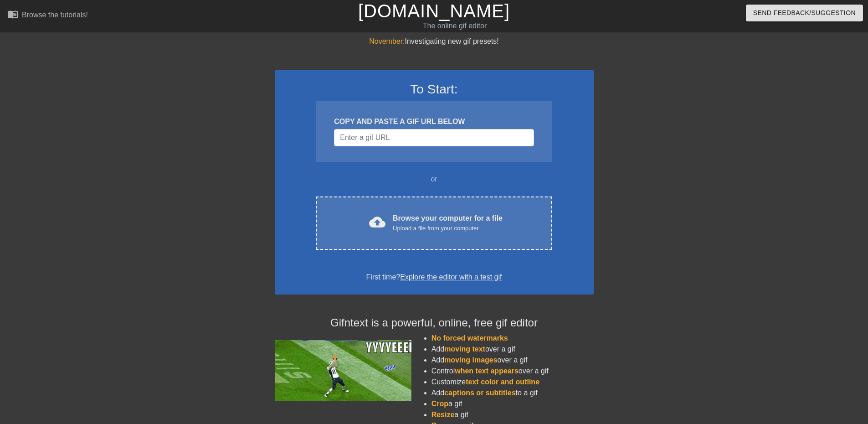  What do you see at coordinates (465, 349) in the screenshot?
I see `span: moving text` at bounding box center [465, 349].